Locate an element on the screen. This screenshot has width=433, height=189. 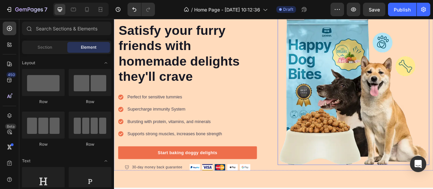
div: Open Intercom Messenger is located at coordinates (418, 164).